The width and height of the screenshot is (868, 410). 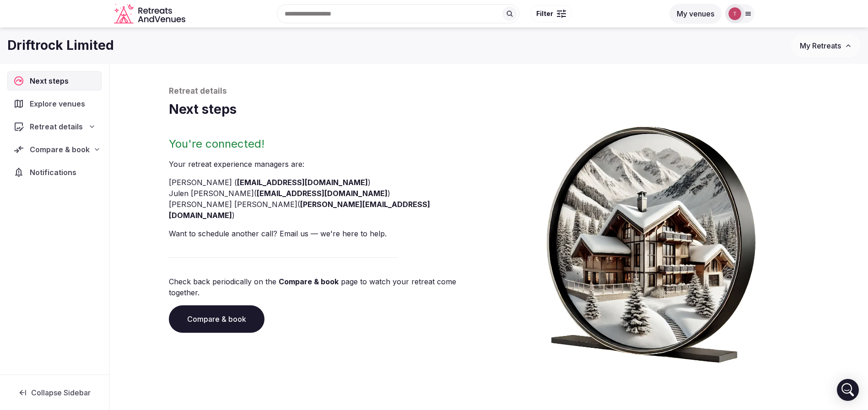 What do you see at coordinates (61, 393) in the screenshot?
I see `span: Collapse Sidebar` at bounding box center [61, 393].